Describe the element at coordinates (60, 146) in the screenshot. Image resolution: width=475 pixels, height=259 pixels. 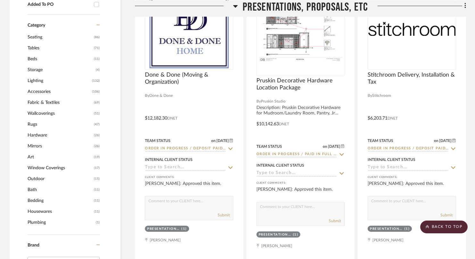
I see `span: Mirrors` at that location.